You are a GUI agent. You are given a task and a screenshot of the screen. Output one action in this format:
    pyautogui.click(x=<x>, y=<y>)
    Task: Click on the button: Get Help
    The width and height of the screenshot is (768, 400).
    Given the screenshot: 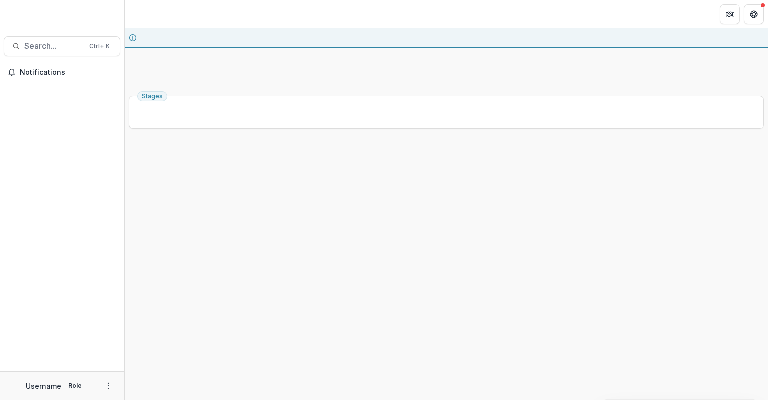 What is the action you would take?
    pyautogui.click(x=754, y=14)
    